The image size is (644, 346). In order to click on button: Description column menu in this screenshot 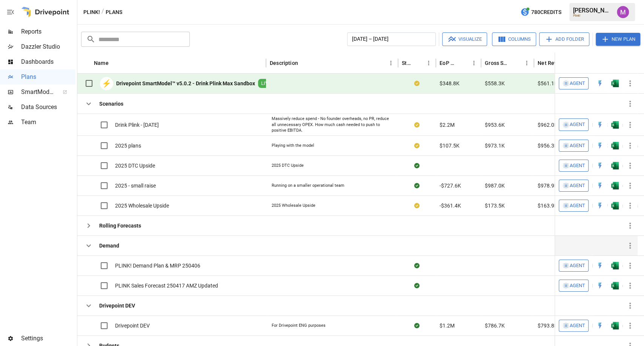, I will do `click(391, 63)`.